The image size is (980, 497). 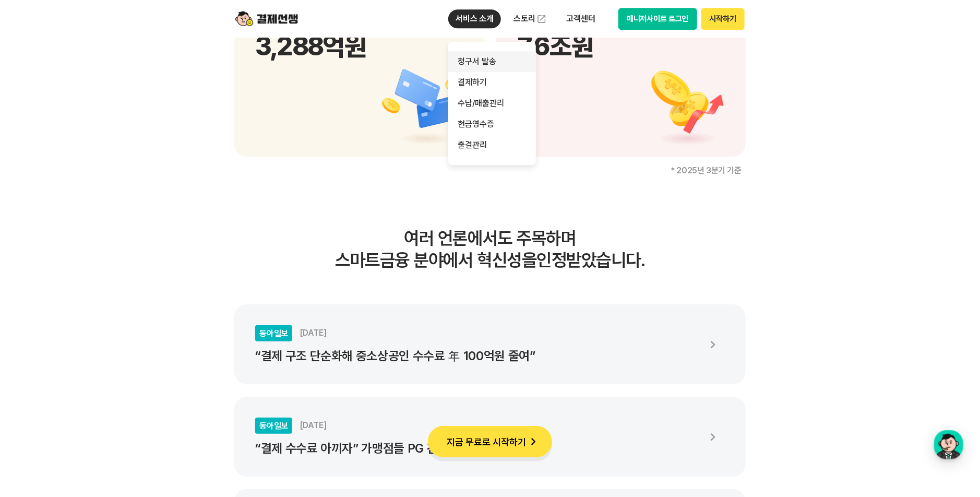 I want to click on a: 대화, so click(x=102, y=343).